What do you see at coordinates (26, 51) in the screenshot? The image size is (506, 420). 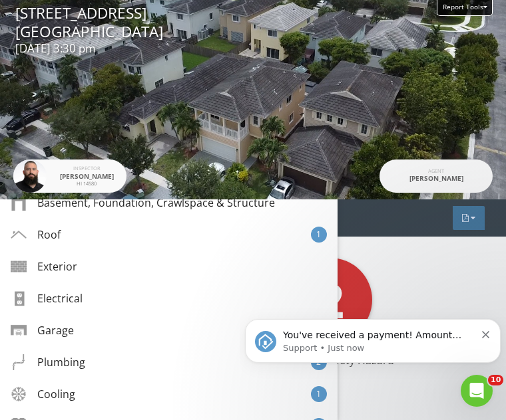 I see `img: Profile image for Support` at bounding box center [26, 51].